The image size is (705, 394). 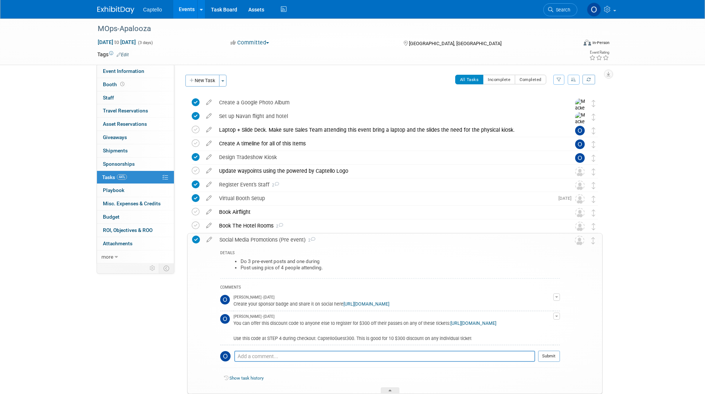 I want to click on div: You can offer this discount code to anyone else to register for $300 off their passes on any of t..., so click(x=393, y=330).